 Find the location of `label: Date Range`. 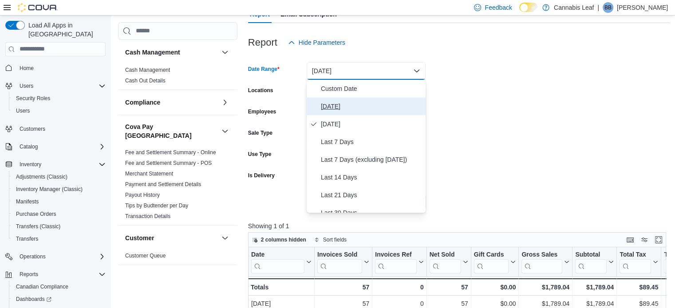

label: Date Range is located at coordinates (264, 69).